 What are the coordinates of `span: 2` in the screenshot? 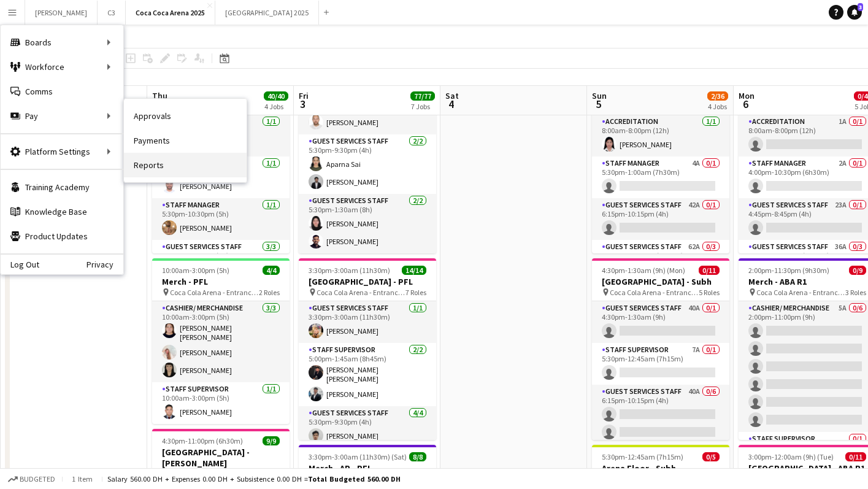 It's located at (159, 104).